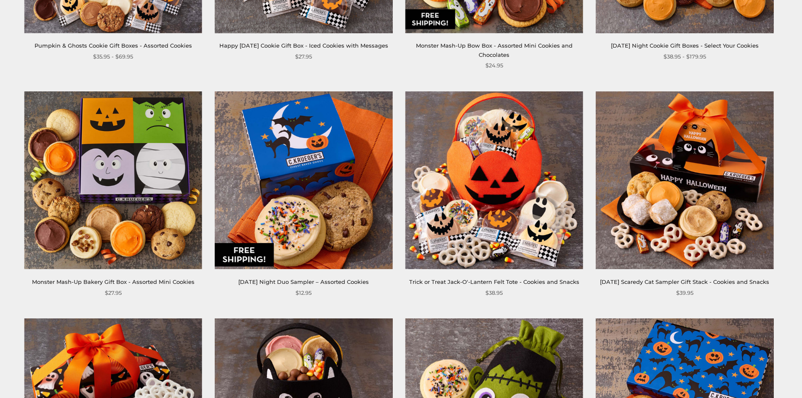  Describe the element at coordinates (113, 45) in the screenshot. I see `a: Pumpkin & Ghosts Cookie Gift Boxes - Assorted Cookies` at that location.